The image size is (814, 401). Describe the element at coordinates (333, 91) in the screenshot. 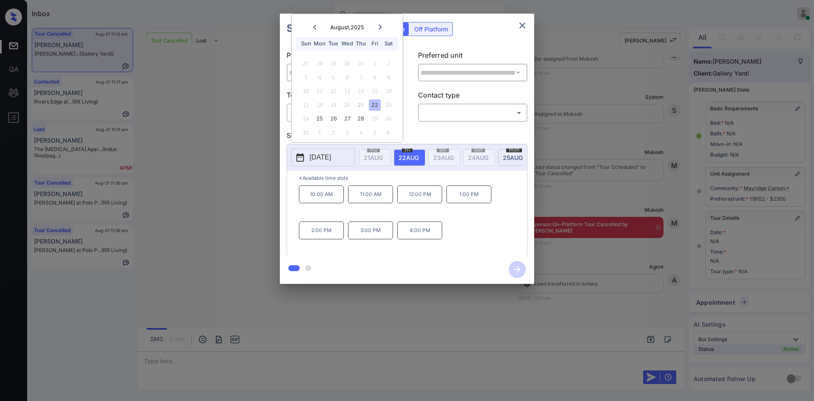

I see `div: Not available Tuesday, August 12th, 2025` at that location.